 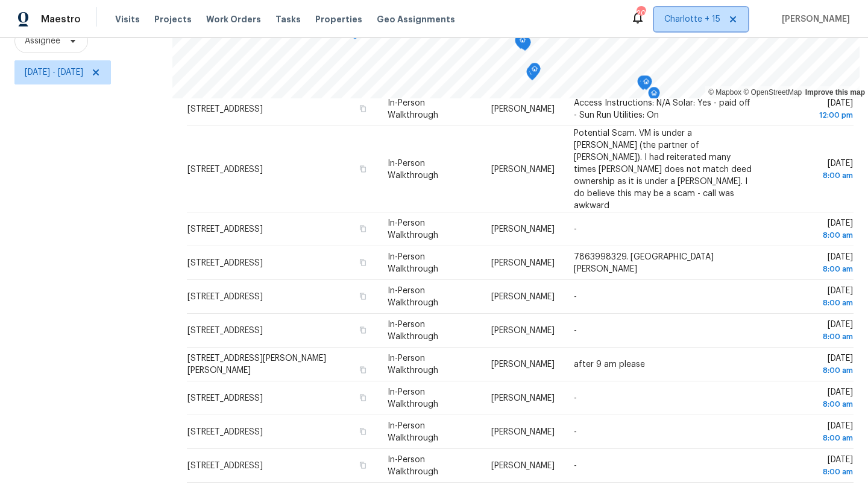 I want to click on div: 209, so click(x=641, y=13).